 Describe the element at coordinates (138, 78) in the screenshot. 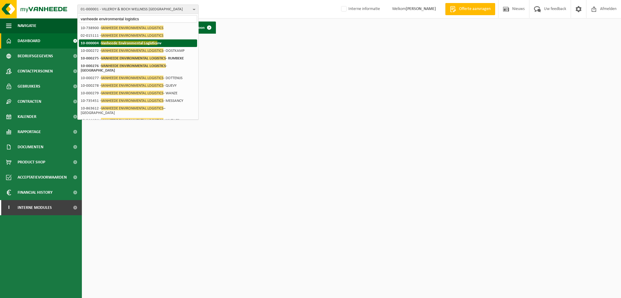

I see `li: 10-000277 - - DOTTENIJS` at that location.